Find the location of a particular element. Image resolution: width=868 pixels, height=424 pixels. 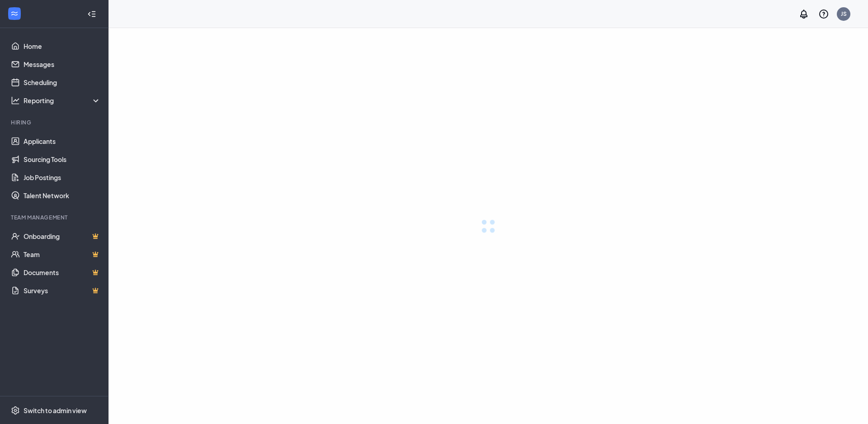

a: Talent Network is located at coordinates (62, 196).